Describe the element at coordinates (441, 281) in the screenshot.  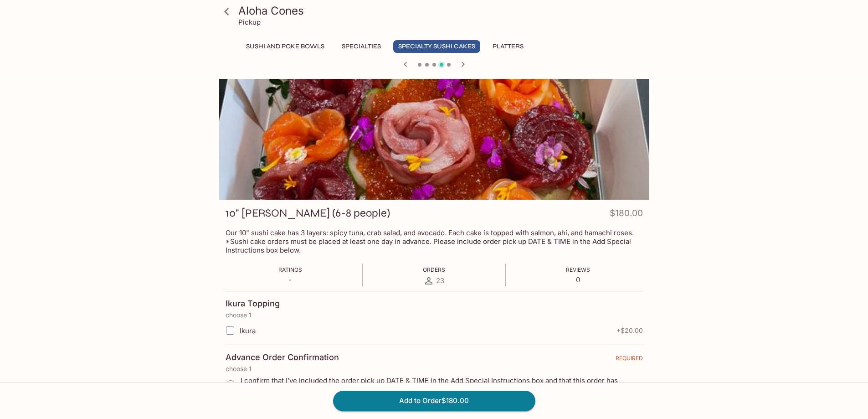
I see `span: 23` at that location.